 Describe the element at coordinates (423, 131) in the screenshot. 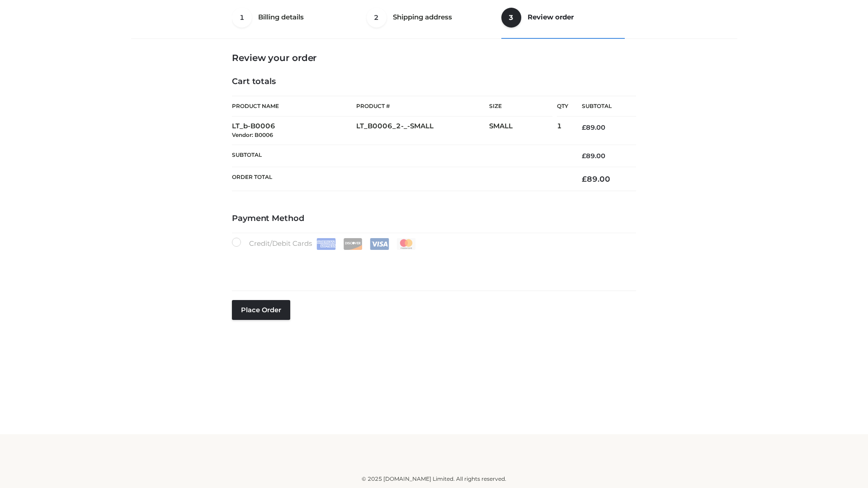

I see `td: LT_B0006_2-_-SMALL` at that location.